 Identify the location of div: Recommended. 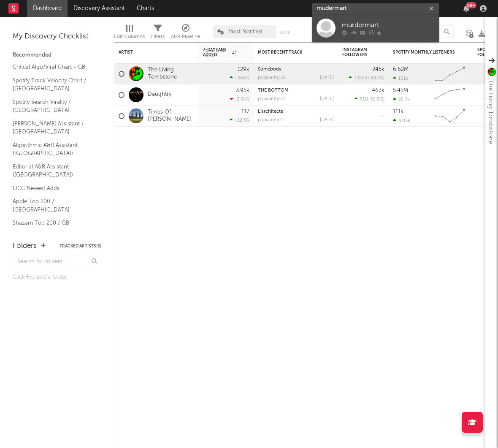
(57, 55).